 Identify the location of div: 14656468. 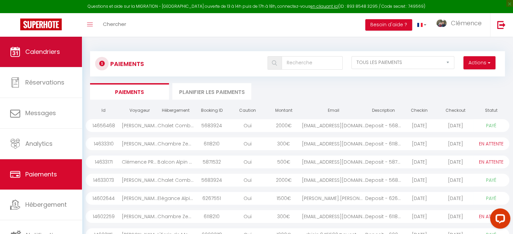
(103, 126).